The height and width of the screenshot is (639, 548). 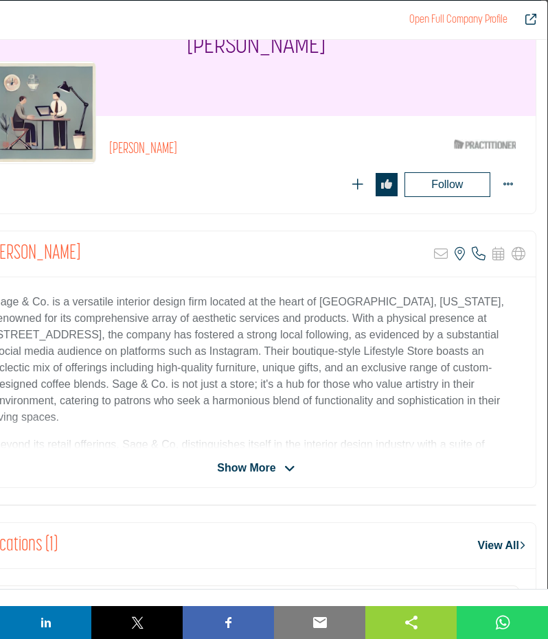 What do you see at coordinates (46, 623) in the screenshot?
I see `img: linkedin sharing button` at bounding box center [46, 623].